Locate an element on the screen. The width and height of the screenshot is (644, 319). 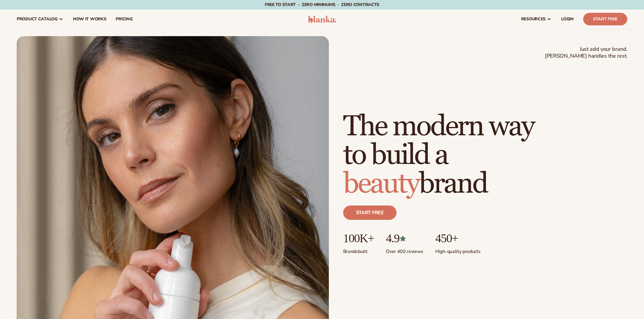
p: Over 400 reviews is located at coordinates (405, 250).